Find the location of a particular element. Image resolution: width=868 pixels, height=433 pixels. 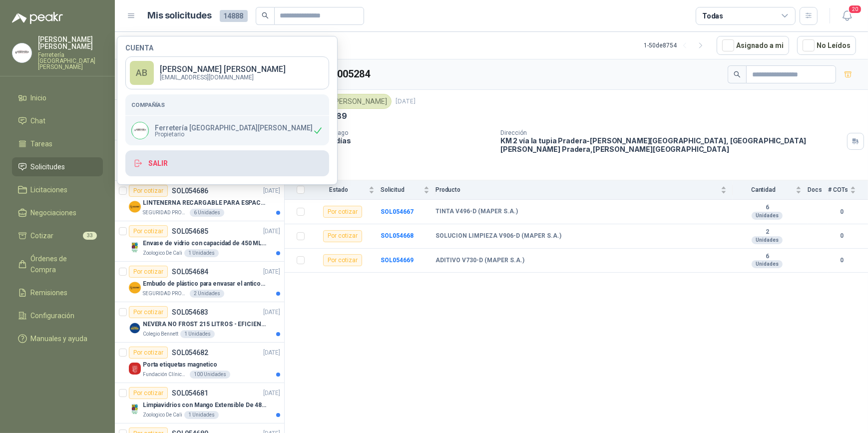

span: Tareas is located at coordinates (42, 144).